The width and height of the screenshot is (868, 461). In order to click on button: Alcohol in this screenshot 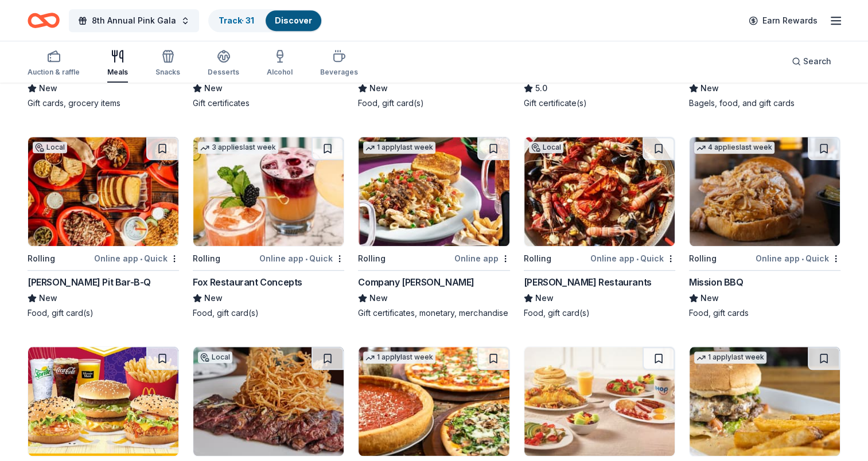, I will do `click(280, 64)`.